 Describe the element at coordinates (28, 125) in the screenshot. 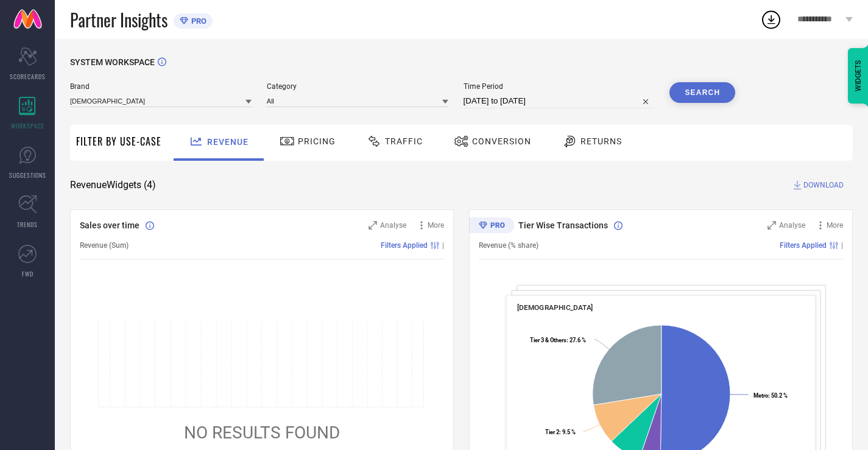

I see `span: WORKSPACE` at that location.